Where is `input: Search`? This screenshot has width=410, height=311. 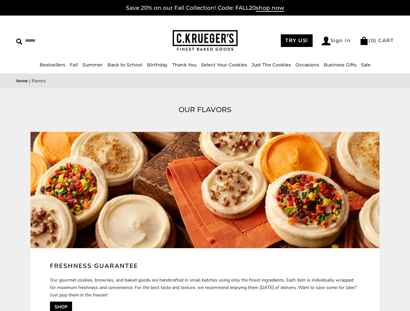
input: Search is located at coordinates (59, 41).